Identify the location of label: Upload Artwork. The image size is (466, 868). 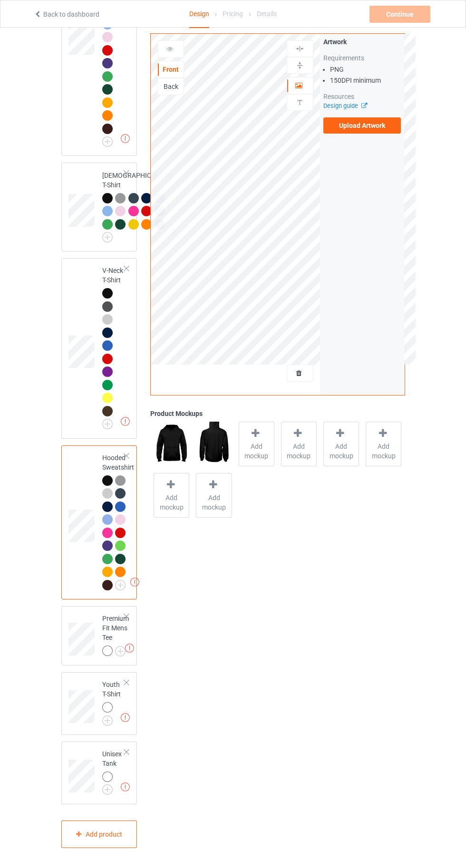
(362, 126).